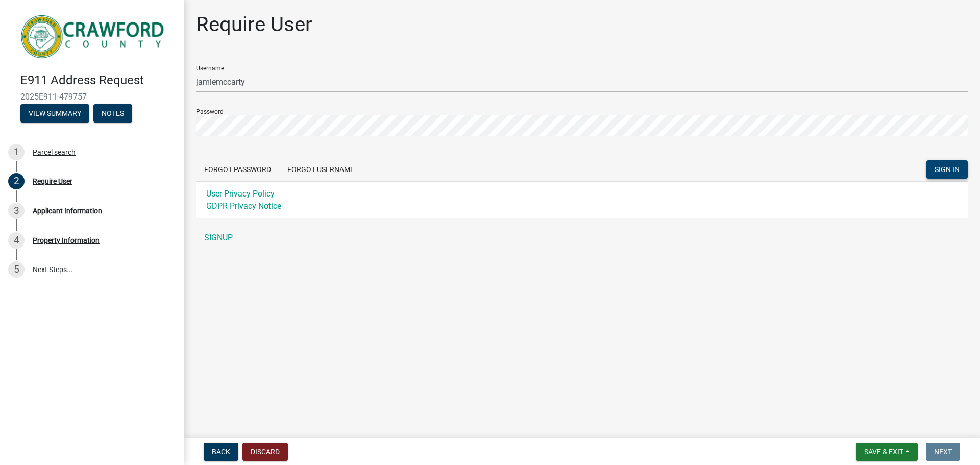  I want to click on span: Next, so click(942, 452).